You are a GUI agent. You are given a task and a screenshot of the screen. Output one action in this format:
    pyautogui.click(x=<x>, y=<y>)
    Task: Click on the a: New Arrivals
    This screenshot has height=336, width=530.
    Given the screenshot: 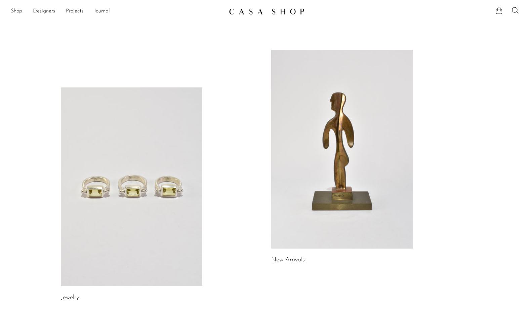 What is the action you would take?
    pyautogui.click(x=288, y=260)
    